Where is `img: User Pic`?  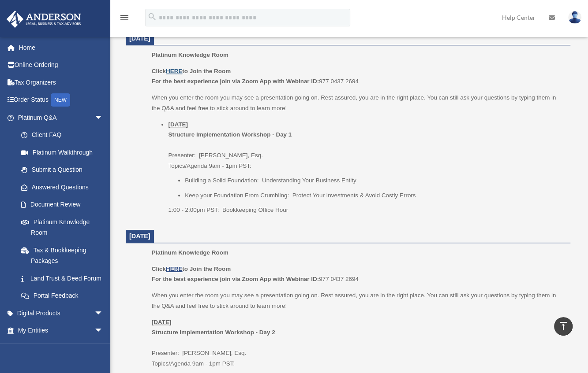 img: User Pic is located at coordinates (574, 17).